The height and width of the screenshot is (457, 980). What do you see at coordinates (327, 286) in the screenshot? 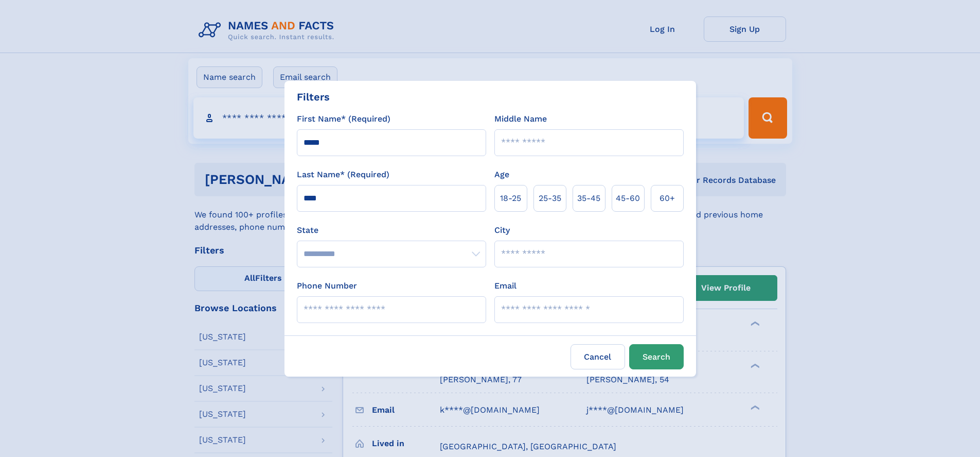
I see `label: Phone Number` at bounding box center [327, 286].